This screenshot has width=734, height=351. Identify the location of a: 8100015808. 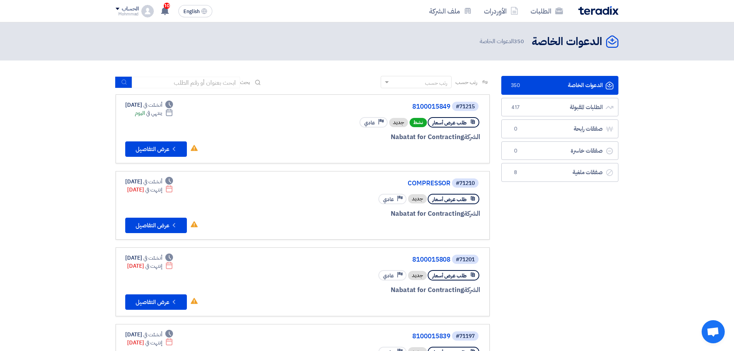
(373, 260).